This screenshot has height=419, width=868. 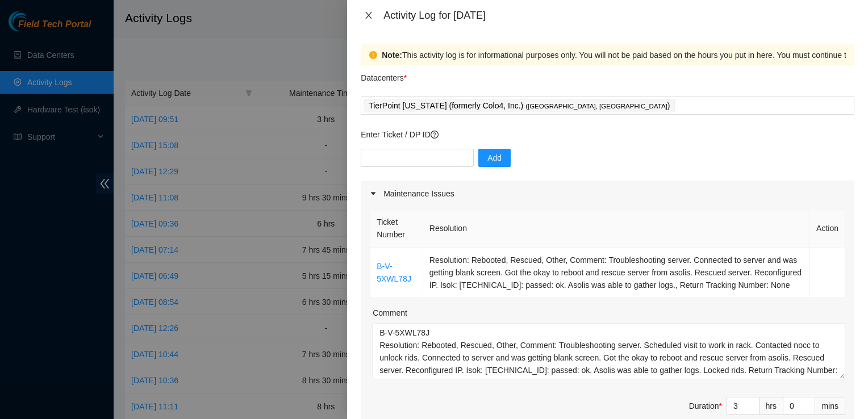 What do you see at coordinates (705, 405) in the screenshot?
I see `div: Duration` at bounding box center [705, 405].